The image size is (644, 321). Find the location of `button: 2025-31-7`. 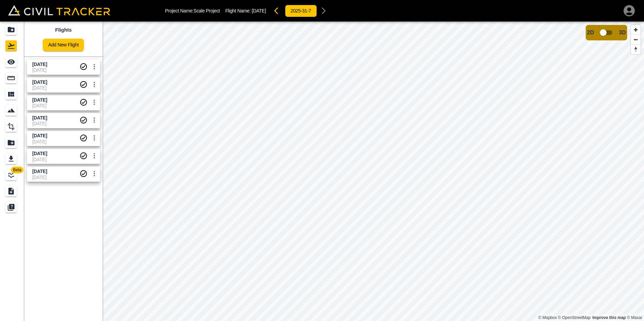

button: 2025-31-7 is located at coordinates (301, 11).